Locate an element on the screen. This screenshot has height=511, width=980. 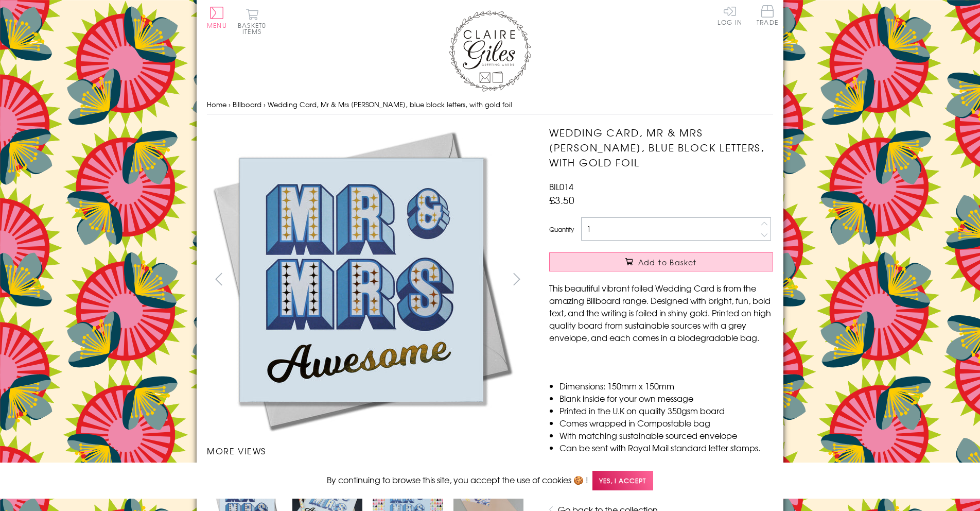
nav: breadcrumbs is located at coordinates (490, 105).